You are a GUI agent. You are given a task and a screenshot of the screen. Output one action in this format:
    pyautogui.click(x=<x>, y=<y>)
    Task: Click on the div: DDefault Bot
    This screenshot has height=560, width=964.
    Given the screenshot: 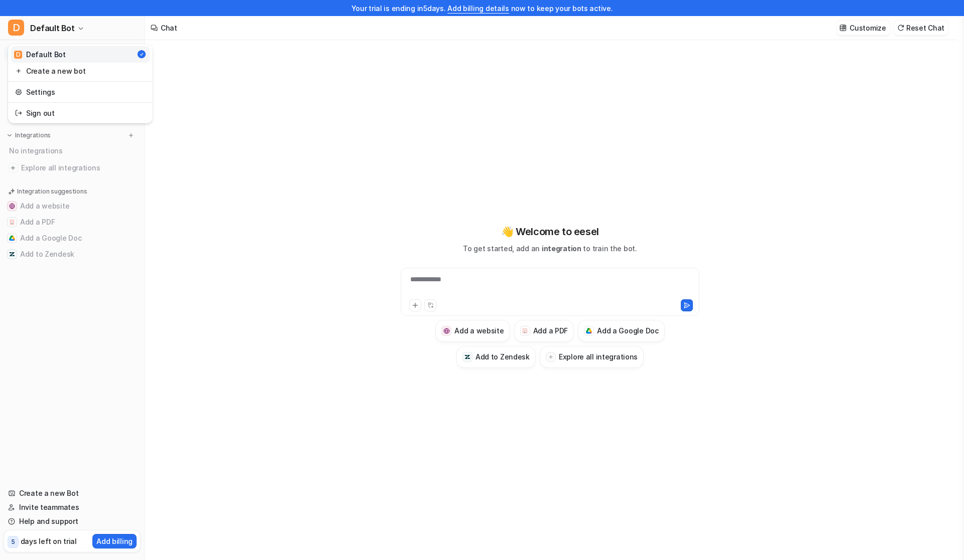 What is the action you would take?
    pyautogui.click(x=81, y=84)
    